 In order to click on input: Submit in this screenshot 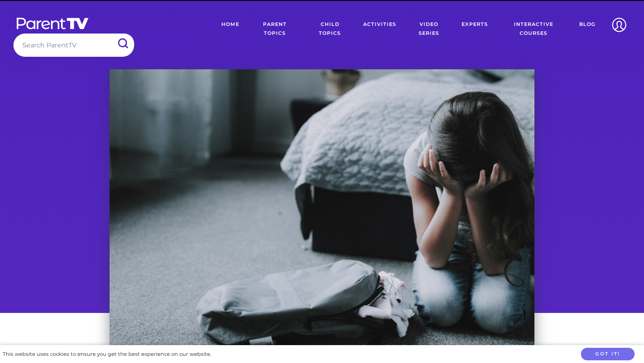, I will do `click(122, 43)`.